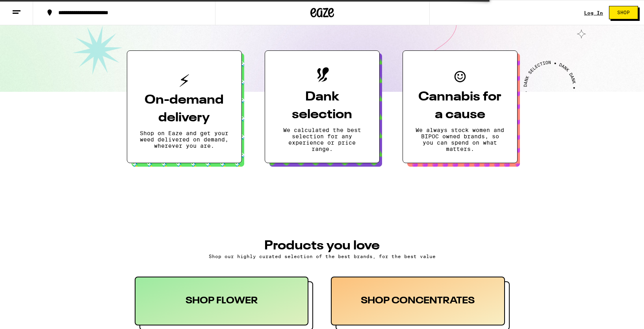 The image size is (644, 329). What do you see at coordinates (460, 139) in the screenshot?
I see `p: We always stock women and BIPOC owned brands, so you can spend on what matters.` at bounding box center [460, 139].